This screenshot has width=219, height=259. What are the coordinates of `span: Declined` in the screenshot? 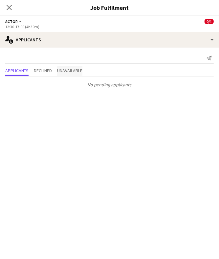 It's located at (43, 71).